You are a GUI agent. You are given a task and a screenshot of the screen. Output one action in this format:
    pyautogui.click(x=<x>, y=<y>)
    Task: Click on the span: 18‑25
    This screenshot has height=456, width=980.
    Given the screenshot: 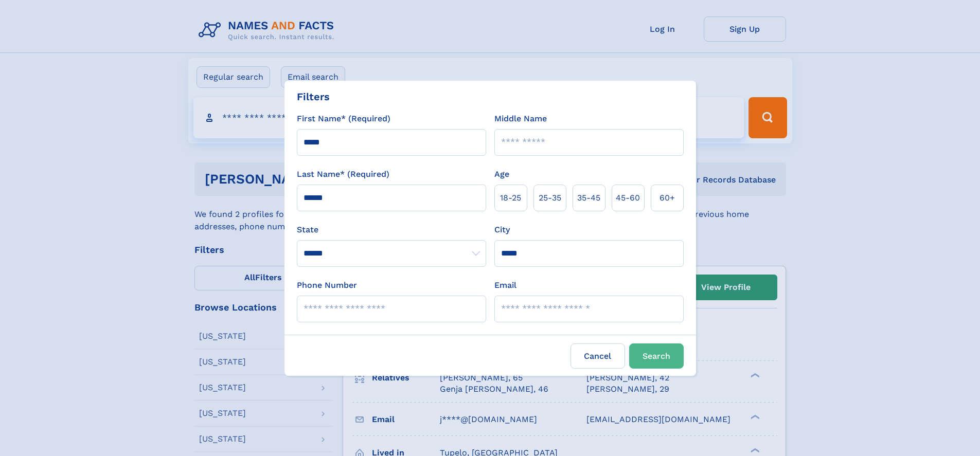 What is the action you would take?
    pyautogui.click(x=511, y=198)
    